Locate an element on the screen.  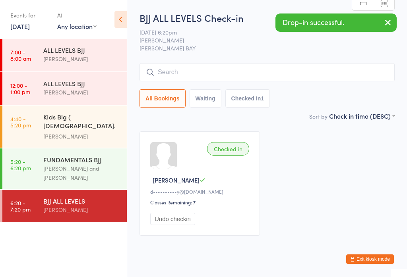
button: Checked in1 is located at coordinates (248, 99).